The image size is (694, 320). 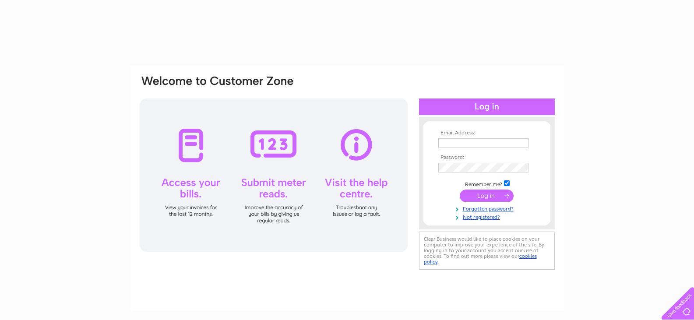 What do you see at coordinates (487, 251) in the screenshot?
I see `div: Clear Business would like to place cookies on your computer to improve your experience of the sit...` at bounding box center [487, 251].